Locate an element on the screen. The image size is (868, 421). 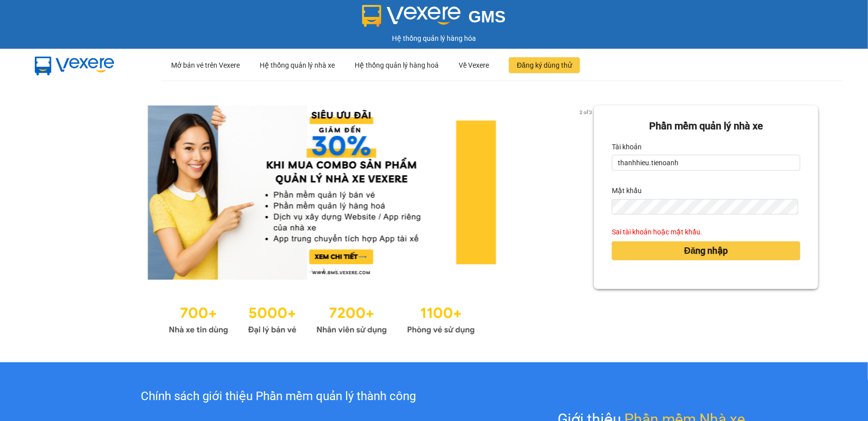
p: 2 of 3 is located at coordinates (585, 112).